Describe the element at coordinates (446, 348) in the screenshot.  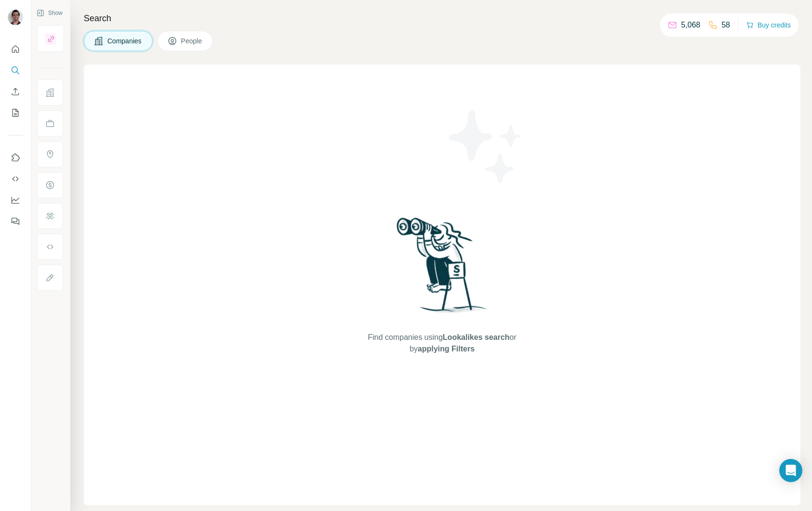
I see `span: applying Filters` at that location.